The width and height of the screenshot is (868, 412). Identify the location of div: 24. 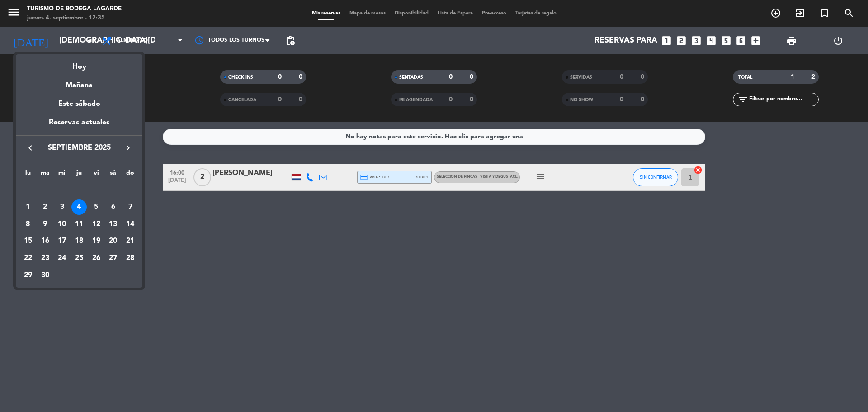
(62, 258).